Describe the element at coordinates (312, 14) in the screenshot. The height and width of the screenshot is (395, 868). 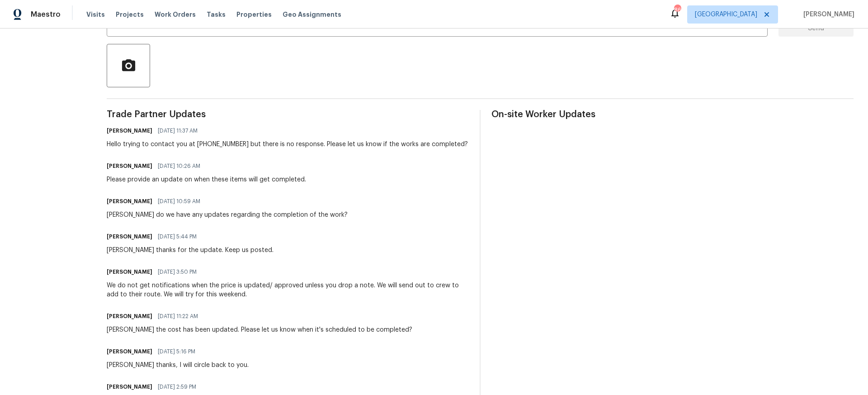
I see `span: Geo Assignments` at that location.